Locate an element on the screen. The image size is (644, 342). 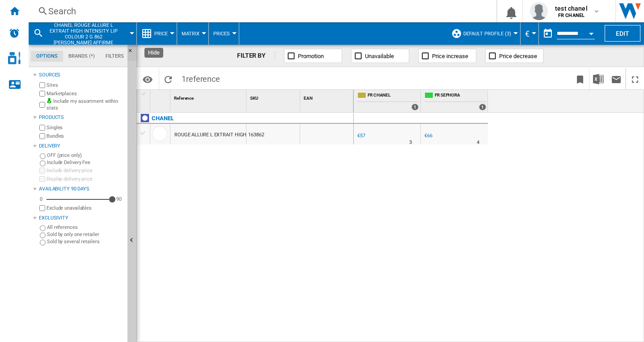
input: Sold by several retailers is located at coordinates (42, 243).